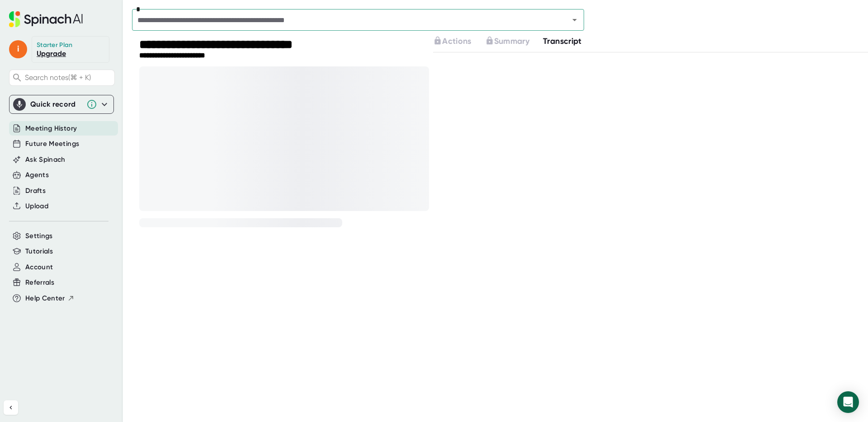 The height and width of the screenshot is (422, 868). I want to click on span: Account, so click(39, 267).